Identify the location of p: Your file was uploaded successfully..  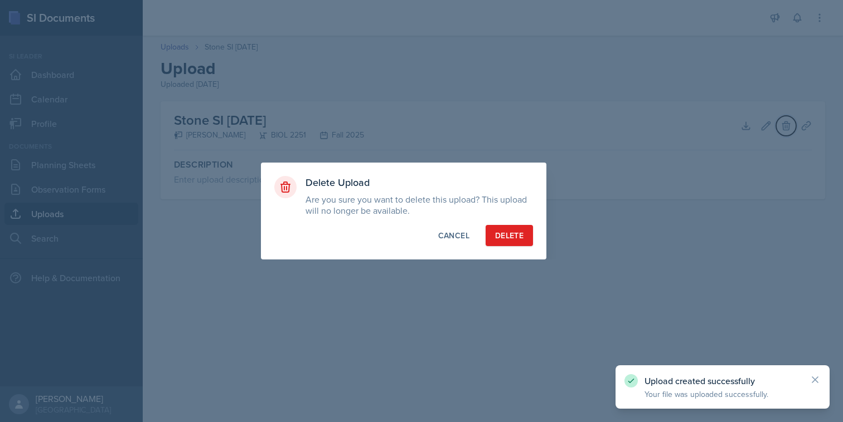
(722, 395).